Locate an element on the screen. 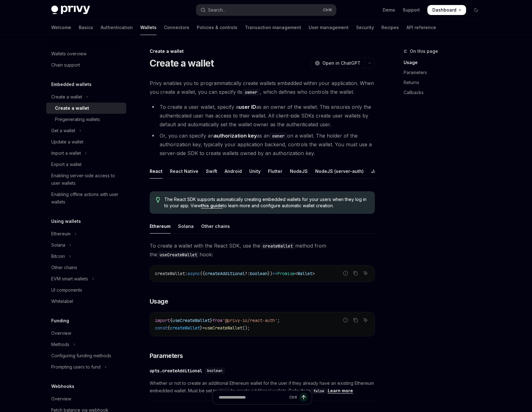 This screenshot has height=412, width=532. button: Toggle Prompting users to fund section is located at coordinates (86, 367).